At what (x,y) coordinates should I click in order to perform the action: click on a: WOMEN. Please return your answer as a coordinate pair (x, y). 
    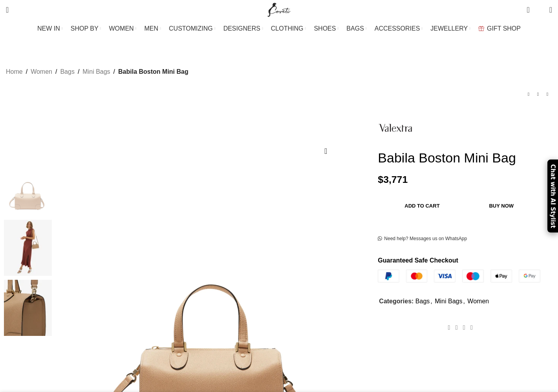
    Looking at the image, I should click on (123, 28).